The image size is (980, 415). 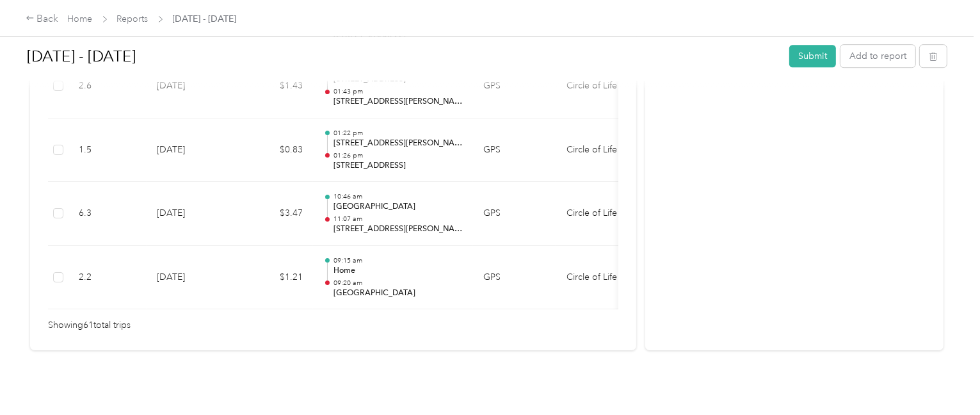 What do you see at coordinates (80, 19) in the screenshot?
I see `a: Home` at bounding box center [80, 19].